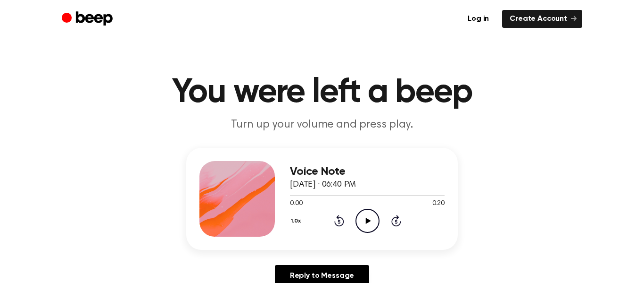 The width and height of the screenshot is (644, 283). I want to click on a: Log in, so click(478, 19).